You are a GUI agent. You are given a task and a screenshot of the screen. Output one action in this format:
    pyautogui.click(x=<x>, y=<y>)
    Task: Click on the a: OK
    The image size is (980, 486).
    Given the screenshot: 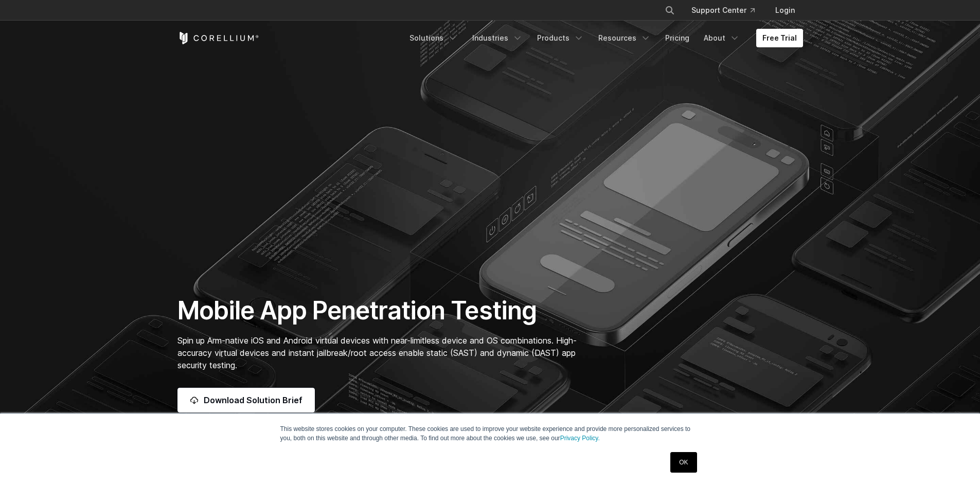 What is the action you would take?
    pyautogui.click(x=683, y=463)
    